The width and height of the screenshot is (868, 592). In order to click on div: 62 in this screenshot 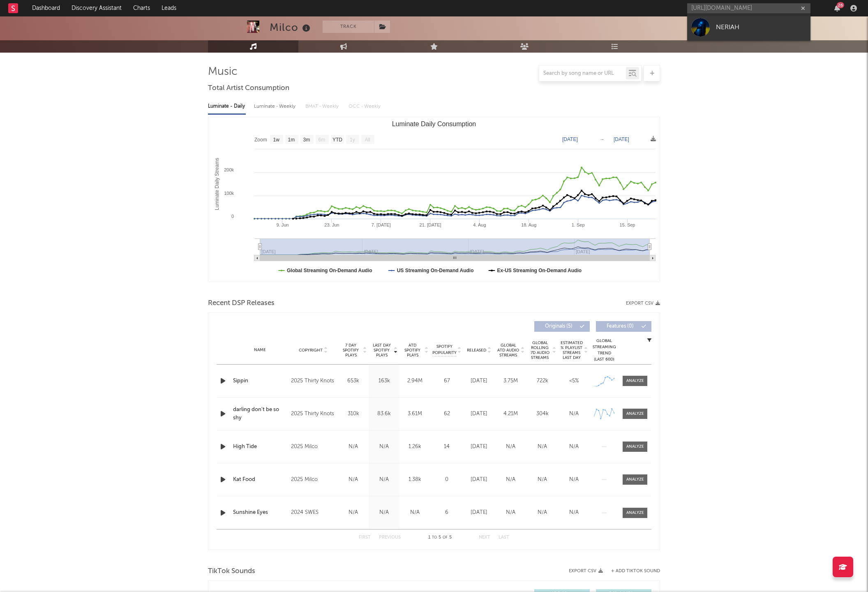, I will do `click(447, 414)`.